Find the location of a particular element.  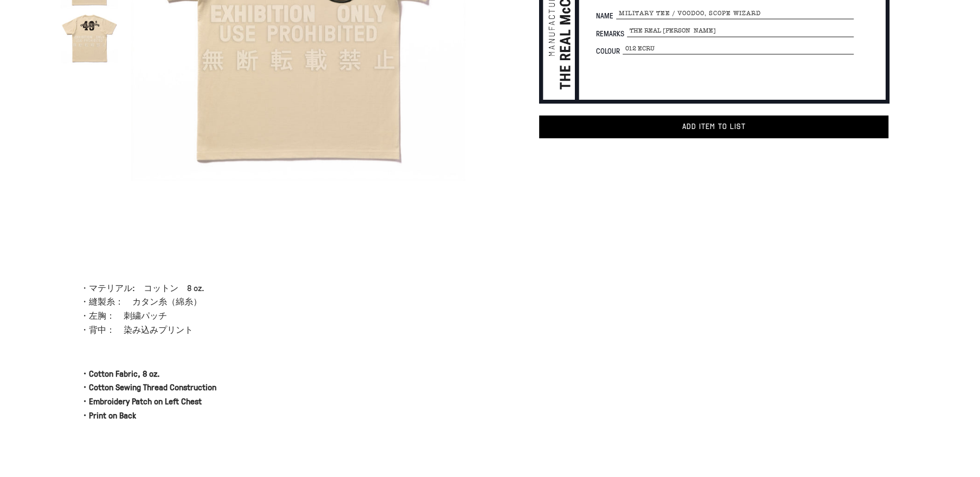

button: Add item to List is located at coordinates (714, 127).